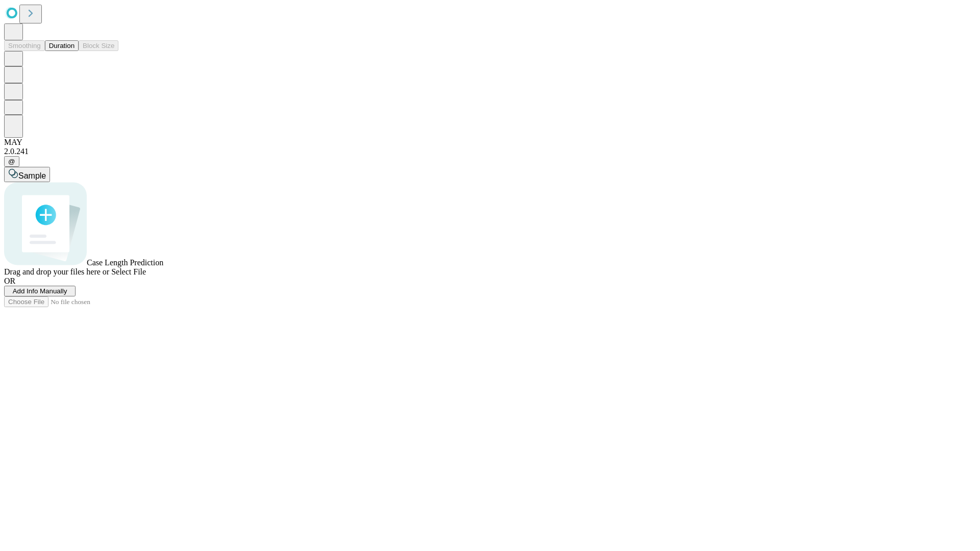  Describe the element at coordinates (32, 176) in the screenshot. I see `span: Sample` at that location.